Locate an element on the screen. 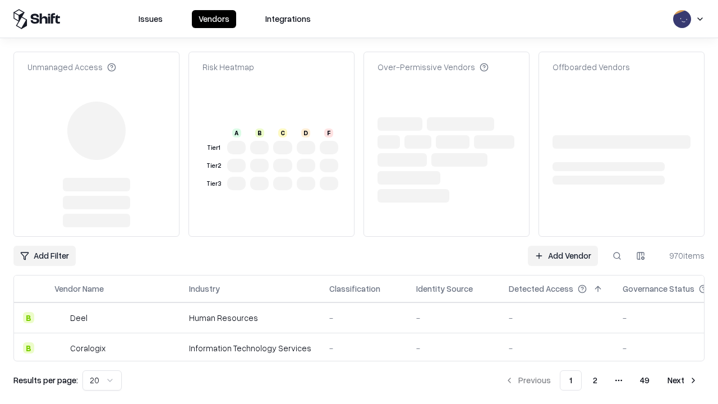 This screenshot has width=718, height=404. div: Classification is located at coordinates (354, 288).